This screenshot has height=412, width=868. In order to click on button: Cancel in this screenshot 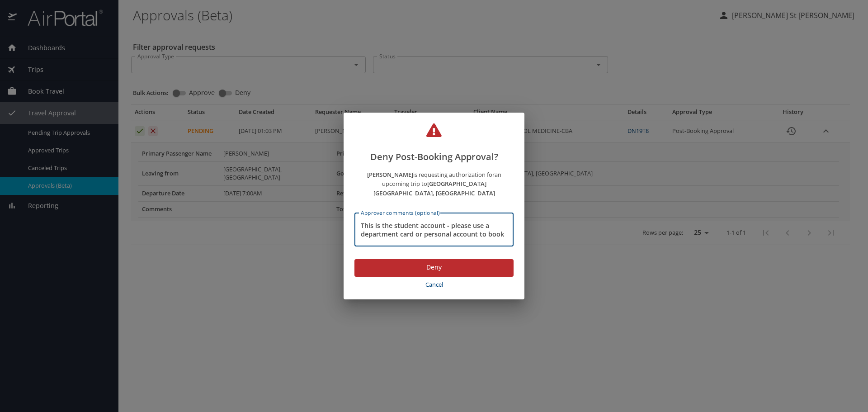, I will do `click(434, 285)`.